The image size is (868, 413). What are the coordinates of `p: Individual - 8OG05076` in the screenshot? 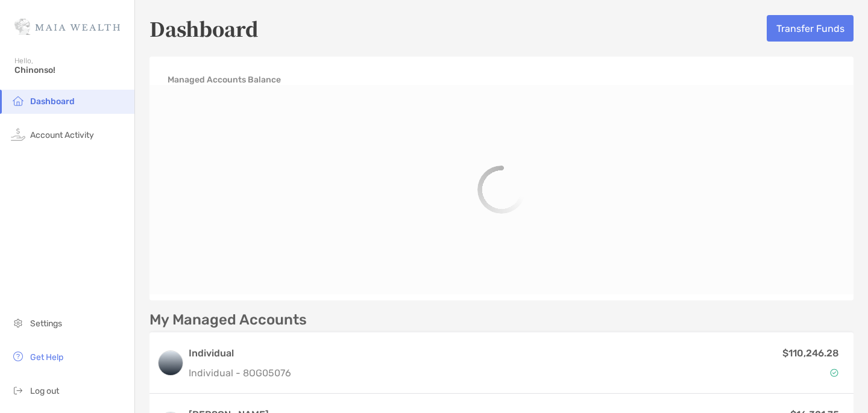 It's located at (240, 373).